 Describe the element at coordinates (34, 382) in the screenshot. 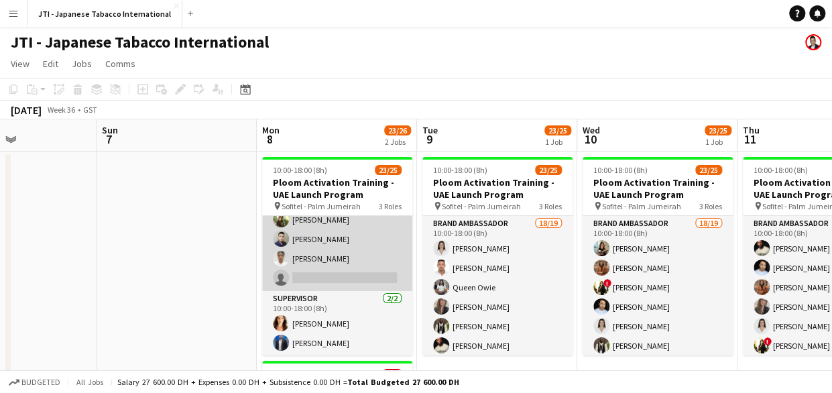

I see `button: Budgeted` at that location.